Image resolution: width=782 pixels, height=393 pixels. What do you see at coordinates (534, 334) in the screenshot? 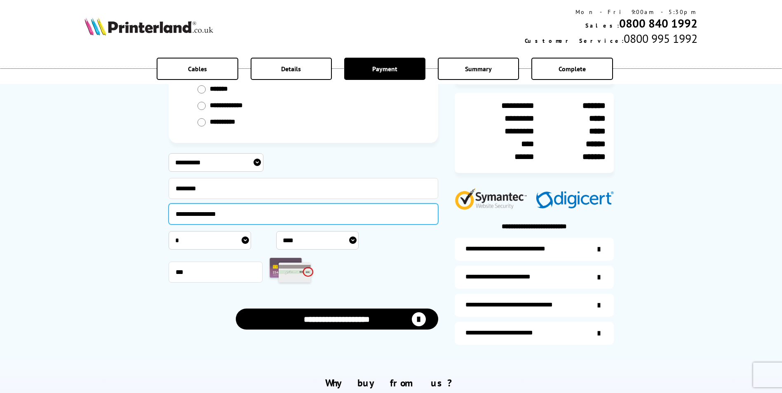
I see `a: secure-website` at bounding box center [534, 334].